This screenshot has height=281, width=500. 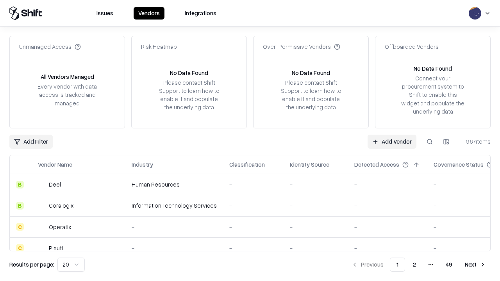 I want to click on div: Offboarded Vendors, so click(x=412, y=47).